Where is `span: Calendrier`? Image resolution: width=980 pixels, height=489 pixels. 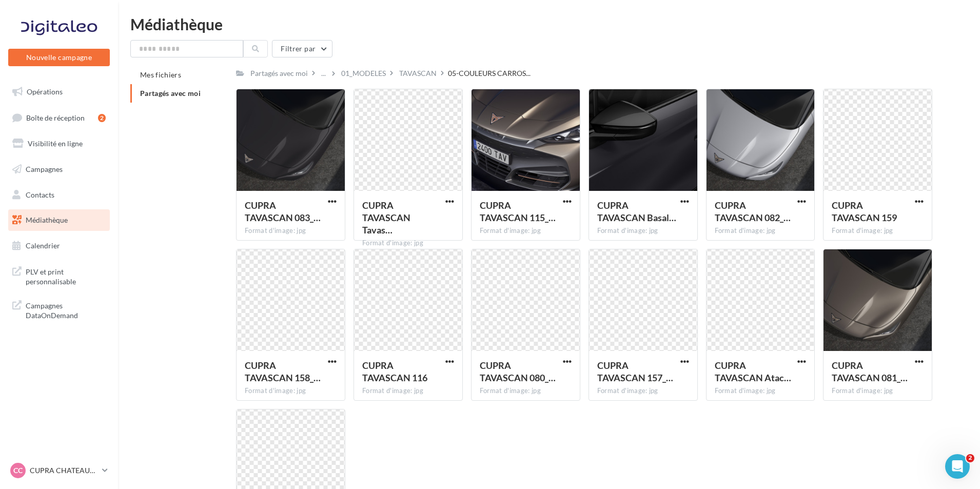
span: Calendrier is located at coordinates (42, 245).